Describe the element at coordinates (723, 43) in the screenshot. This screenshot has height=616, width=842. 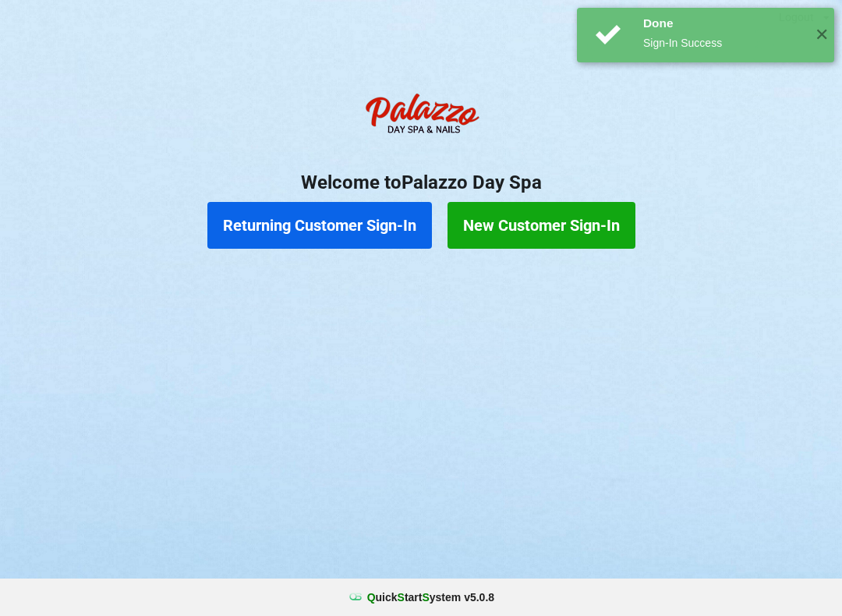
I see `div: Sign-In Success` at that location.